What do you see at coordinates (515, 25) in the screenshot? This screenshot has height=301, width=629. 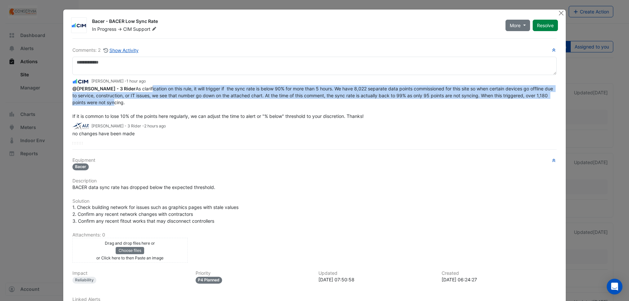 I see `span: More` at bounding box center [515, 25].